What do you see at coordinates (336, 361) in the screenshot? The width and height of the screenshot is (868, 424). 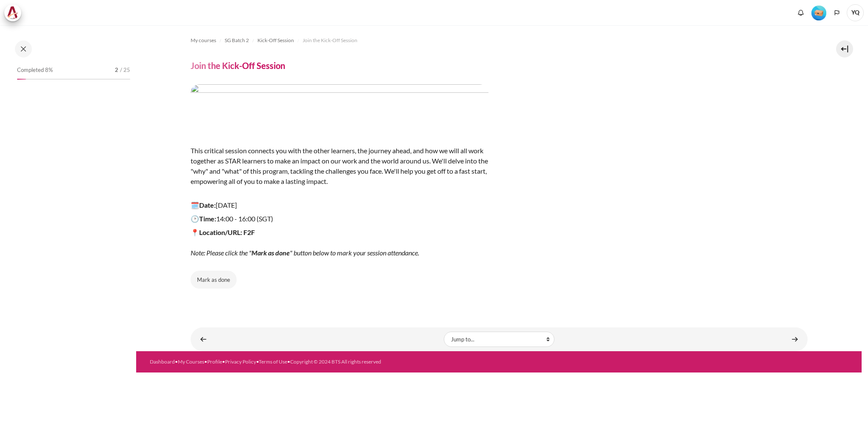 I see `a: Copyright © 2024 BTS All rights reserved` at bounding box center [336, 361].